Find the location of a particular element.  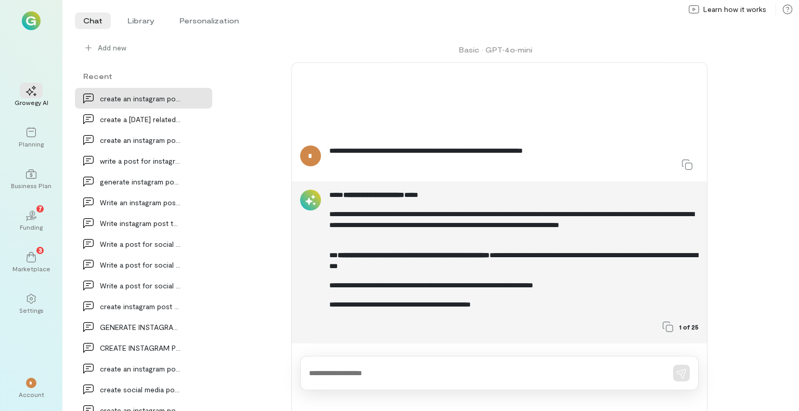

div: create social media post highlighting Bunny flora… is located at coordinates (140, 389).